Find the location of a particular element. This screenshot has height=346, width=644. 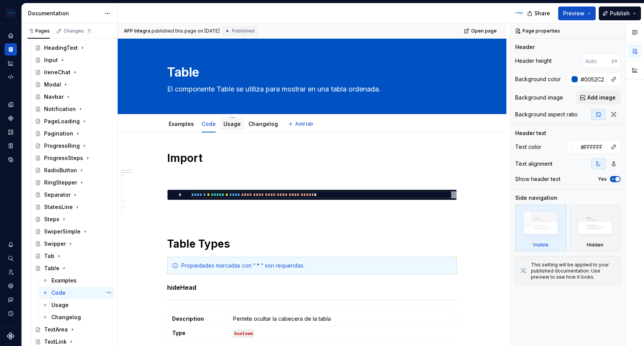

h1: Table Types is located at coordinates (312, 244).